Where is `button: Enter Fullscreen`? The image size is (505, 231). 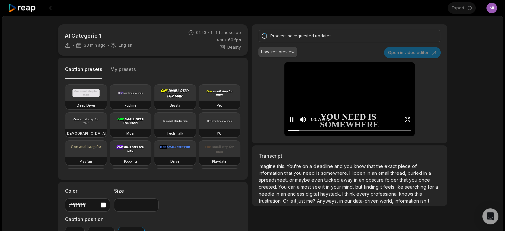 button: Enter Fullscreen is located at coordinates (408, 119).